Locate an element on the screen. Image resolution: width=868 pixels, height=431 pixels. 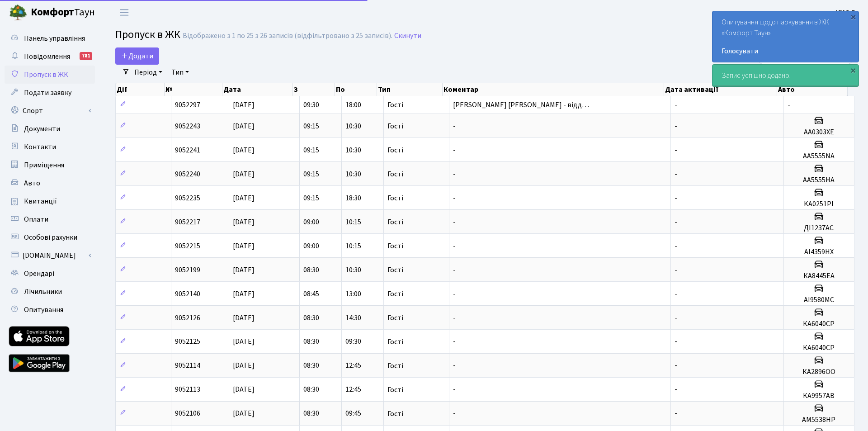
span: 9052240 is located at coordinates (188, 174).